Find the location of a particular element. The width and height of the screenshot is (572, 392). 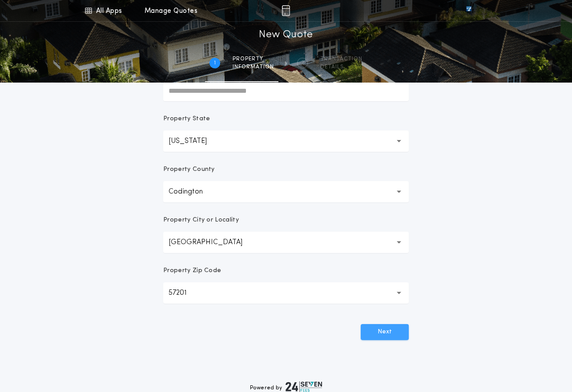

div: Powered by is located at coordinates (286, 387).